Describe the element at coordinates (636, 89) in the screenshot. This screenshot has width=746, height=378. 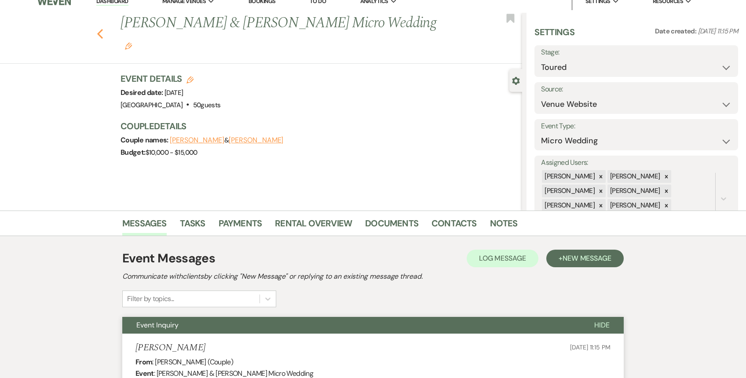
I see `label: Source:` at that location.